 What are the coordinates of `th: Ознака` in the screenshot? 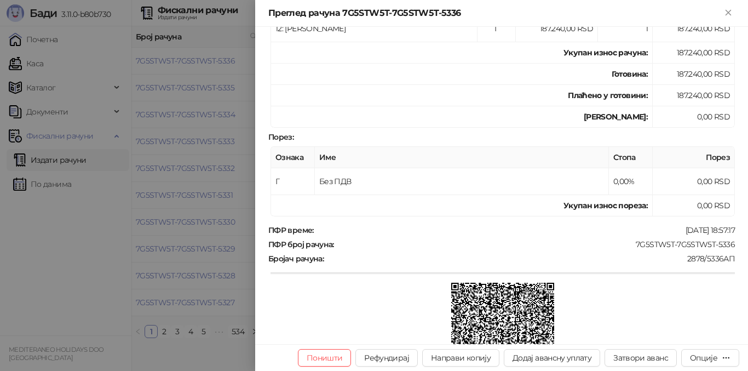 It's located at (293, 157).